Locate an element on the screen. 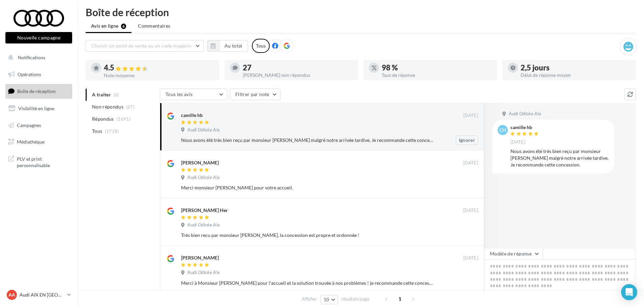 Image resolution: width=644 pixels, height=307 pixels. button: Ignorer is located at coordinates (467, 140).